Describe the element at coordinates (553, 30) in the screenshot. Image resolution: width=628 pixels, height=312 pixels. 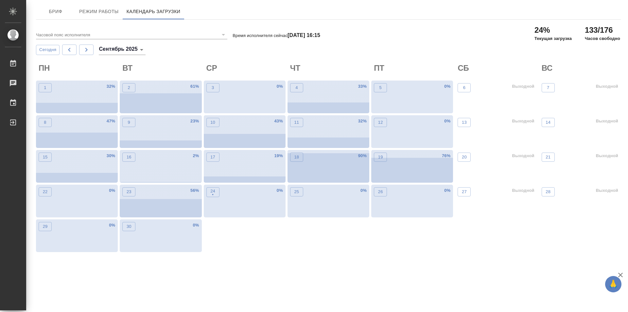
I see `h2: 24%` at that location.